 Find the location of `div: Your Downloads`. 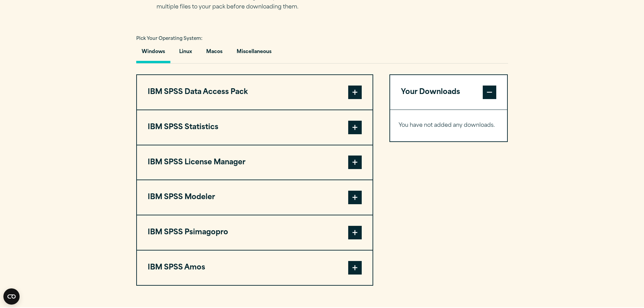

div: Your Downloads is located at coordinates (448, 126).